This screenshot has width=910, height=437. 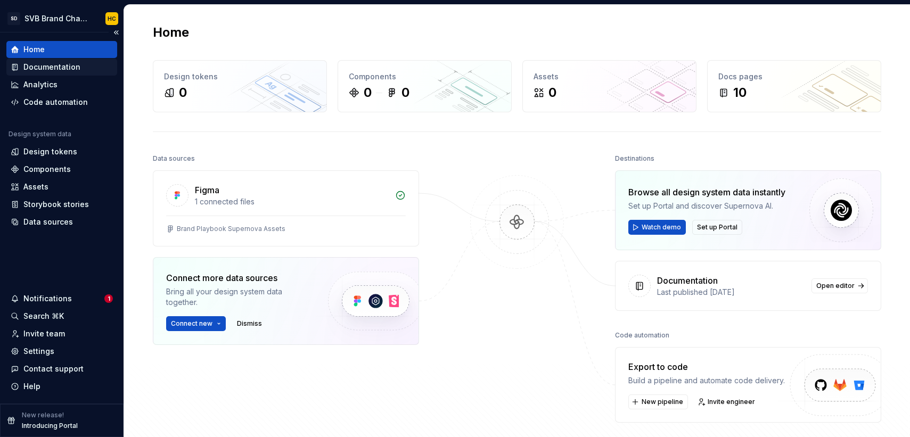 I want to click on div: Brand Playbook Supernova Assets, so click(x=231, y=229).